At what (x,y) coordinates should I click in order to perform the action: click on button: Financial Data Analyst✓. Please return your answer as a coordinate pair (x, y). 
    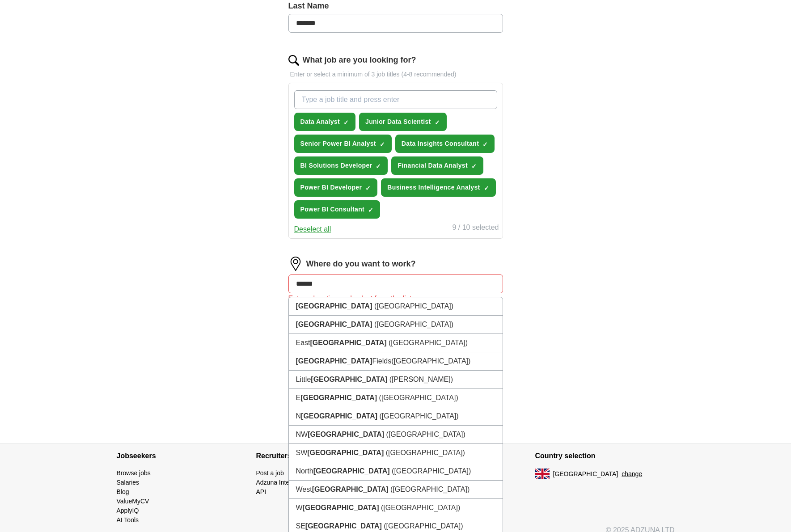
    Looking at the image, I should click on (437, 165).